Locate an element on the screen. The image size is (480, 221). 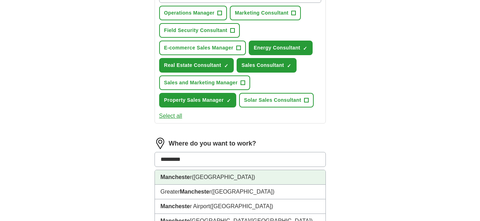
li: Greater r is located at coordinates (240, 192).